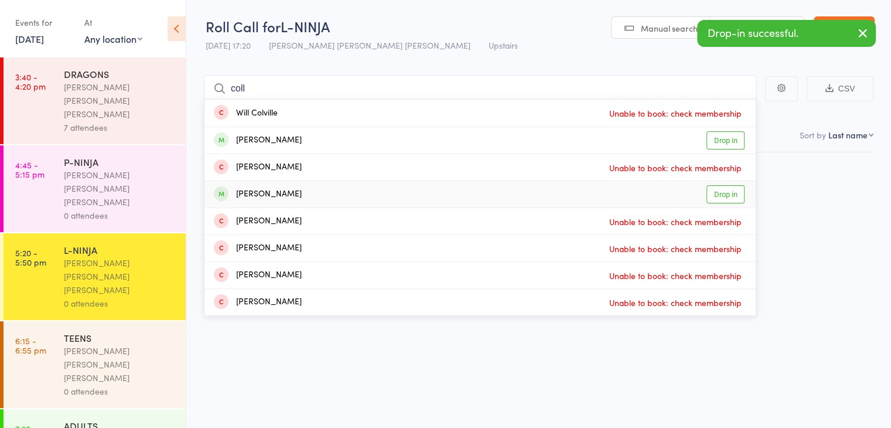  What do you see at coordinates (771, 173) in the screenshot?
I see `div: Style` at bounding box center [771, 173].